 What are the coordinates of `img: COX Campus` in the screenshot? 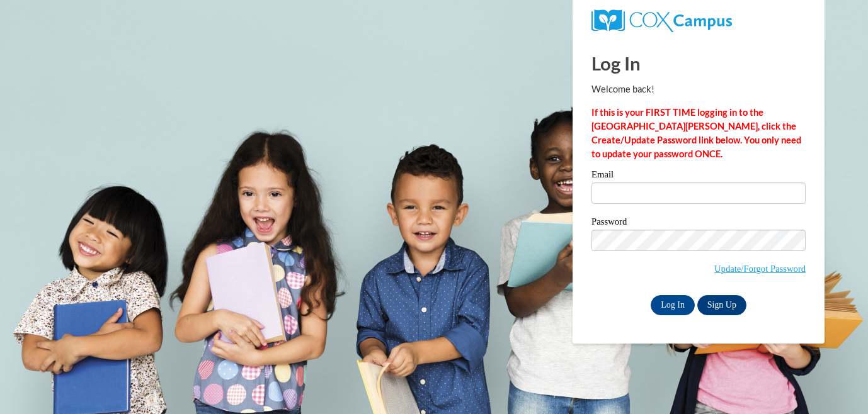 It's located at (661, 21).